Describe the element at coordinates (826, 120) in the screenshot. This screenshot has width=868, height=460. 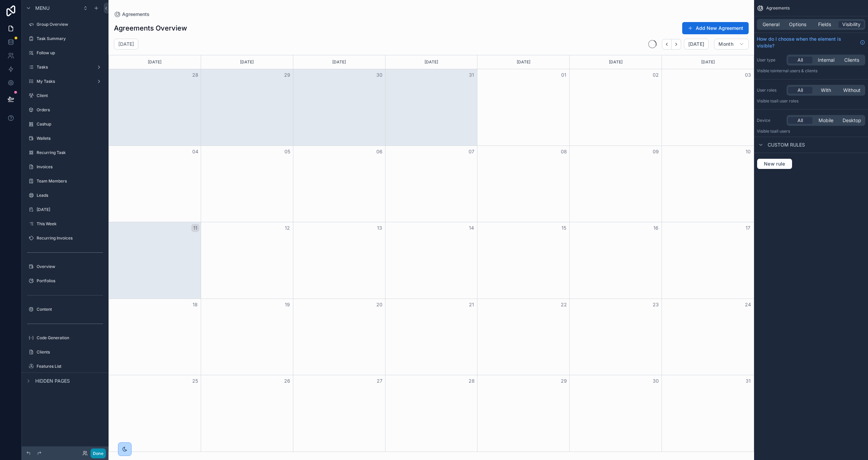
I see `span: Mobile` at that location.